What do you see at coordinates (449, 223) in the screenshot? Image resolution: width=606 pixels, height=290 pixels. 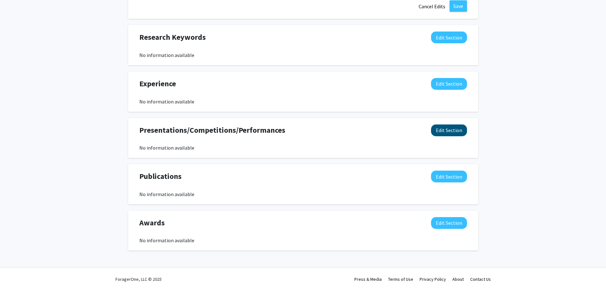 I see `button: Edit Awards` at bounding box center [449, 223].